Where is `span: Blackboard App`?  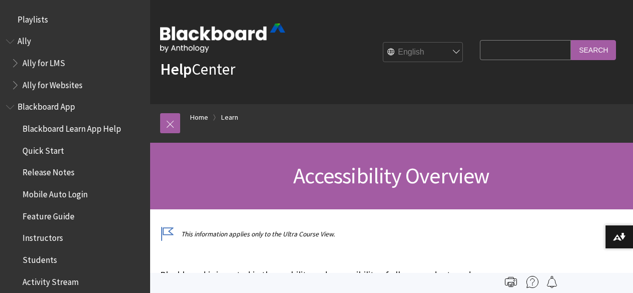
span: Blackboard App is located at coordinates (46, 105).